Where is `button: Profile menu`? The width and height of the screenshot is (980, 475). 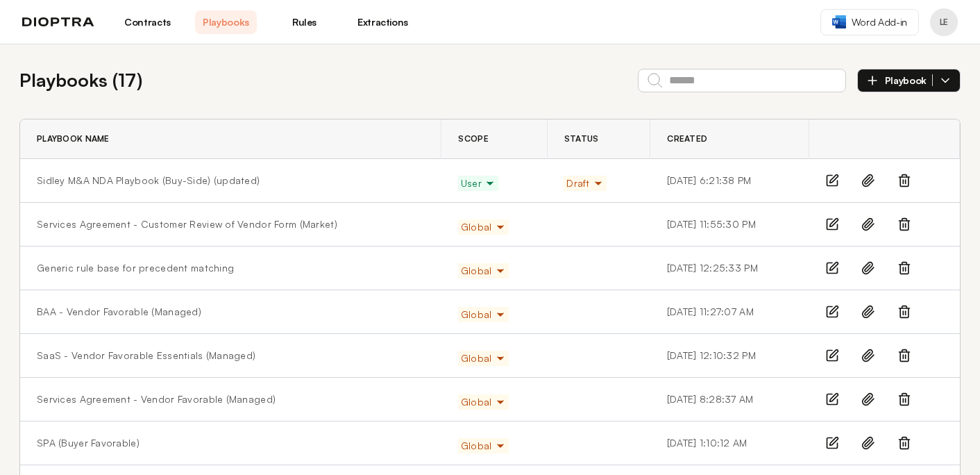 button: Profile menu is located at coordinates (944, 22).